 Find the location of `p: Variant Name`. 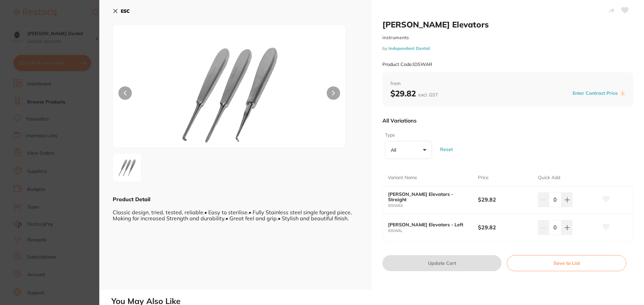

p: Variant Name is located at coordinates (402, 178).